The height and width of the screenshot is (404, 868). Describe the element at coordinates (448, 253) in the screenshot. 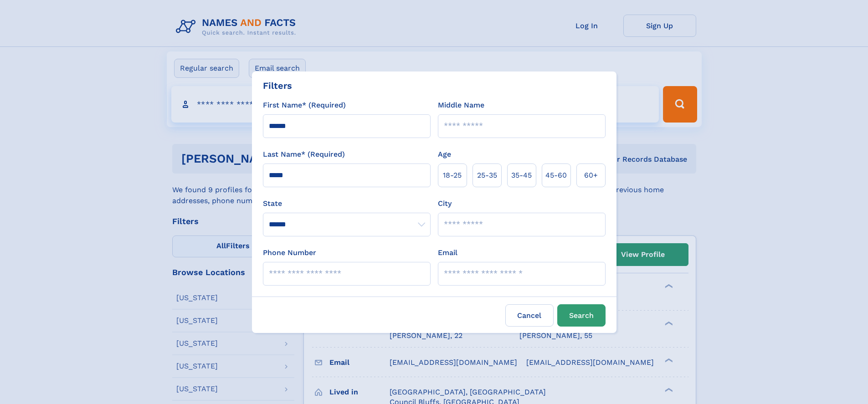

I see `label: Email` at that location.